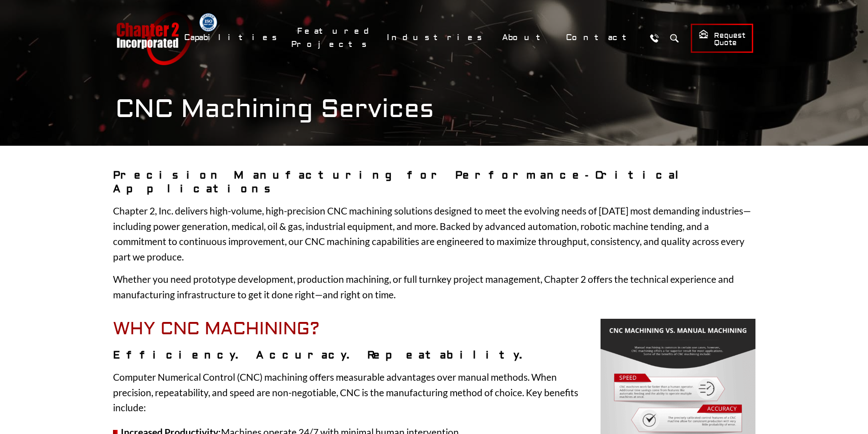  What do you see at coordinates (434, 234) in the screenshot?
I see `p: Chapter 2, Inc. delivers high-volume, high-precision CNC machining solutions designed to meet the...` at bounding box center [434, 234].